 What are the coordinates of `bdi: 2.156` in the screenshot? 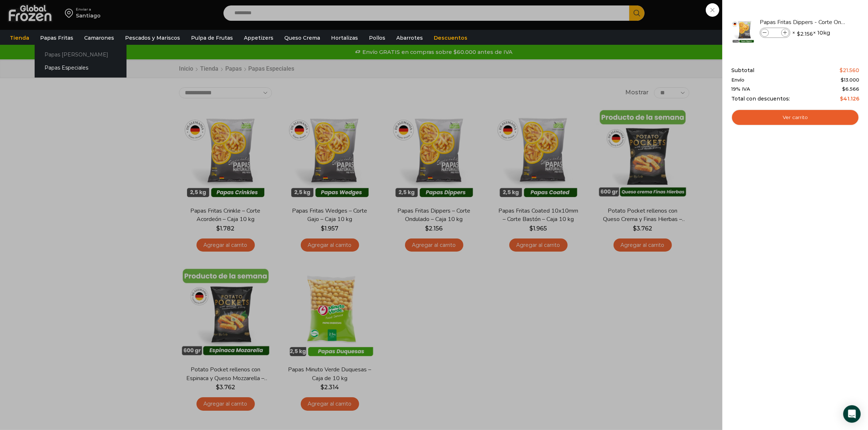 It's located at (805, 34).